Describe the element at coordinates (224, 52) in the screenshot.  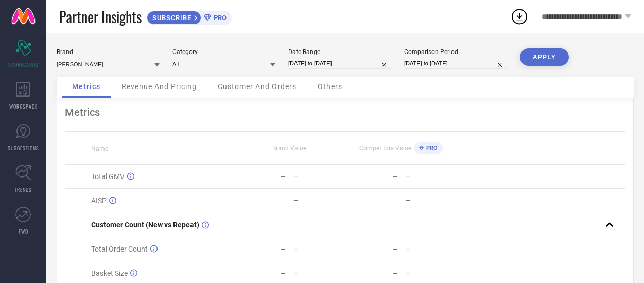
I see `div: Category` at that location.